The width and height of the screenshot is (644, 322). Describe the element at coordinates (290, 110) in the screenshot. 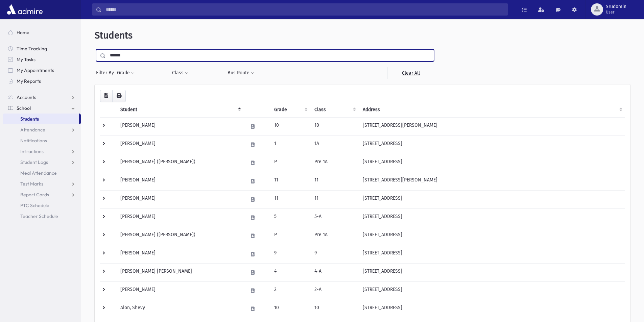

I see `th: Grade: activate to sort column ascending` at that location.